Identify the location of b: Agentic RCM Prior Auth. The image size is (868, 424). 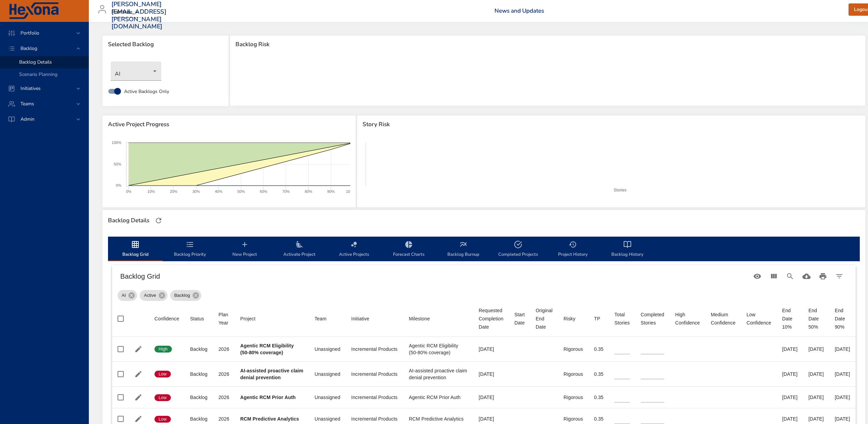
(268, 397).